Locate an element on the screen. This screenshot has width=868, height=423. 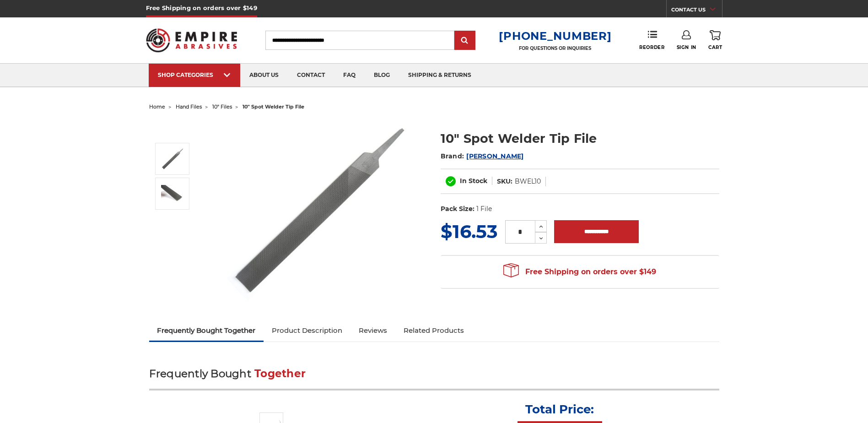
span: hand files is located at coordinates (189, 107).